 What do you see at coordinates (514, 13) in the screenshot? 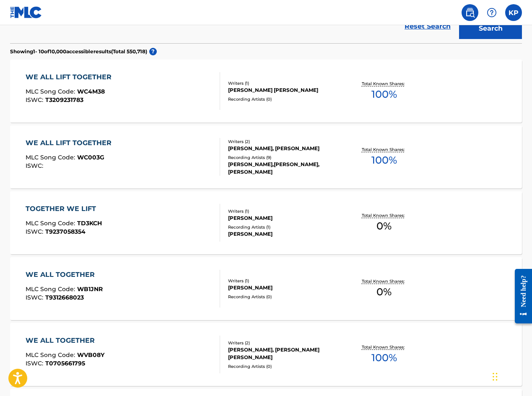
I see `div: User Menu` at bounding box center [514, 13].